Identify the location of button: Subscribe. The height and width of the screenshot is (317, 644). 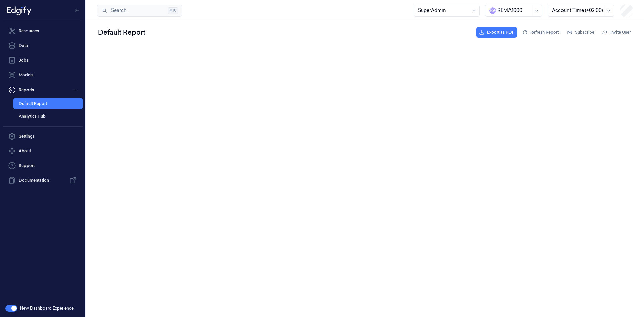
(581, 32).